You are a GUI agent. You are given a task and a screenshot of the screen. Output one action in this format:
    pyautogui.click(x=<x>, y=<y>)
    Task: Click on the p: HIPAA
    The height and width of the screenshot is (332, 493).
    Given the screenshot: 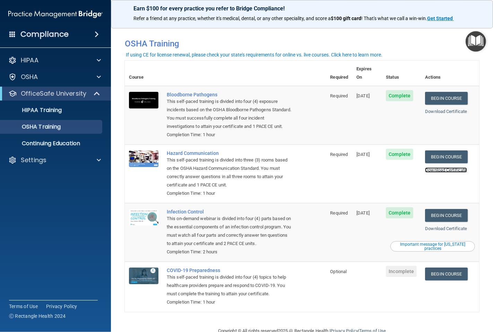 What is the action you would take?
    pyautogui.click(x=29, y=60)
    